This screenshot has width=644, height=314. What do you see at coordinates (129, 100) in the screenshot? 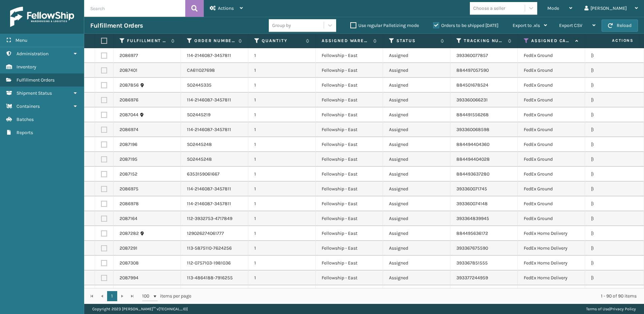
I see `a: 2086976` at bounding box center [129, 100].